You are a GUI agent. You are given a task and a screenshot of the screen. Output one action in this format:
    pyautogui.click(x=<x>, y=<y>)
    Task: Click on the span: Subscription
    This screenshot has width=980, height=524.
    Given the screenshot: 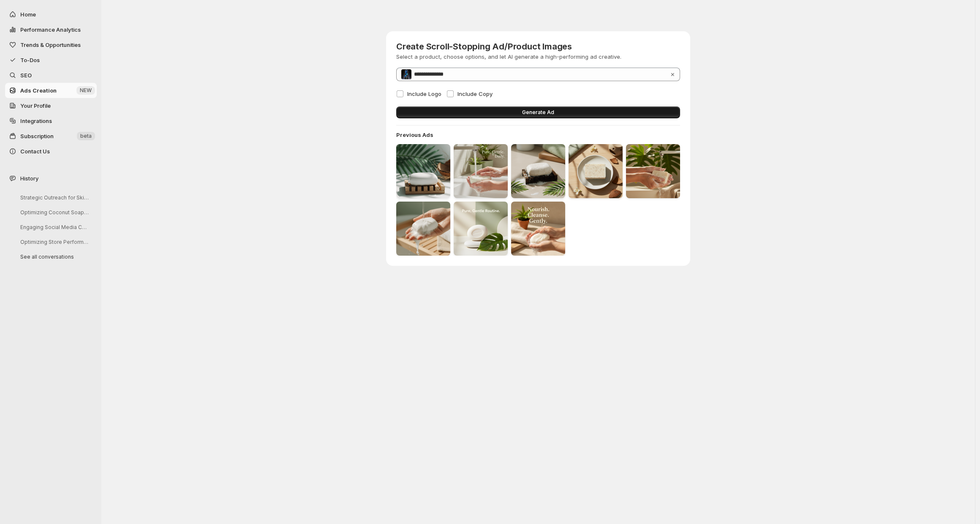 What is the action you would take?
    pyautogui.click(x=37, y=136)
    